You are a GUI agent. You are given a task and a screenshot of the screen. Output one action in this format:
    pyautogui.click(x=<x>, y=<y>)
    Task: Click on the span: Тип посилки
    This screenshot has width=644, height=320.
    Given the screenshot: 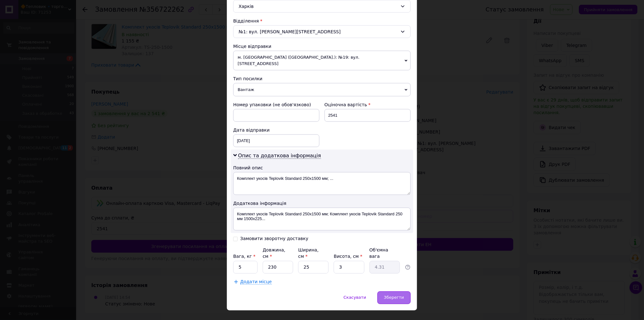 What is the action you would take?
    pyautogui.click(x=248, y=79)
    